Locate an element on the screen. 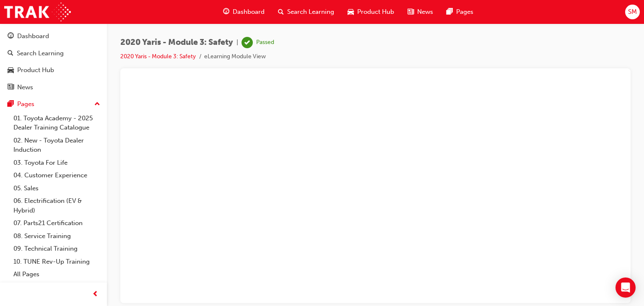 The height and width of the screenshot is (306, 644). img: Trak is located at coordinates (37, 12).